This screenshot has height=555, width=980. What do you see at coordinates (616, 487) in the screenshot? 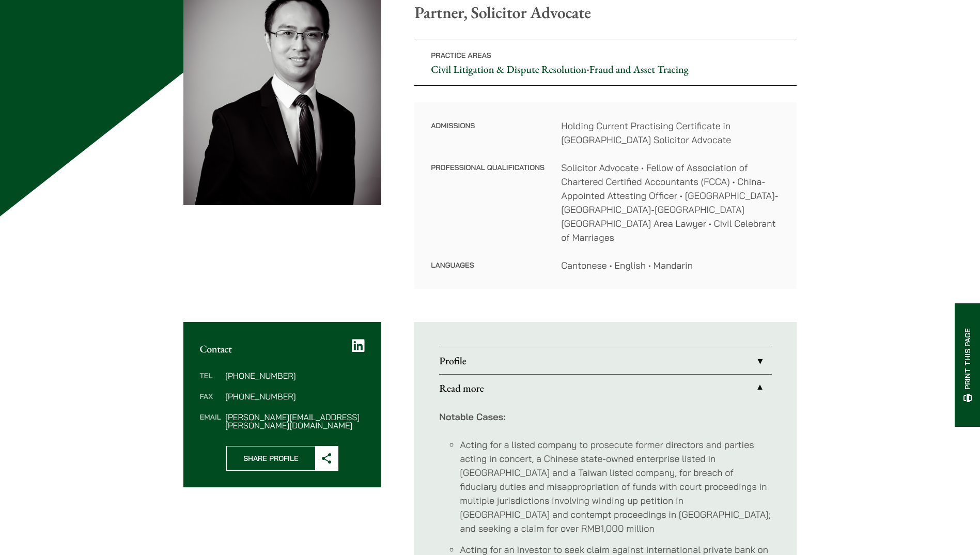
I see `li: Acting for a listed company to prosecute former directors and parties acting in concert, a Chines...` at bounding box center [616, 487].